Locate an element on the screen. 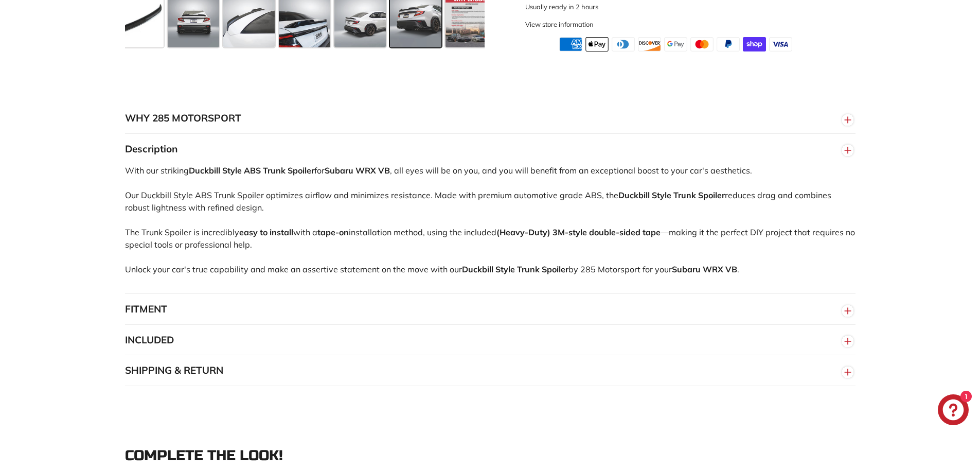  strong: tape-on is located at coordinates (333, 232).